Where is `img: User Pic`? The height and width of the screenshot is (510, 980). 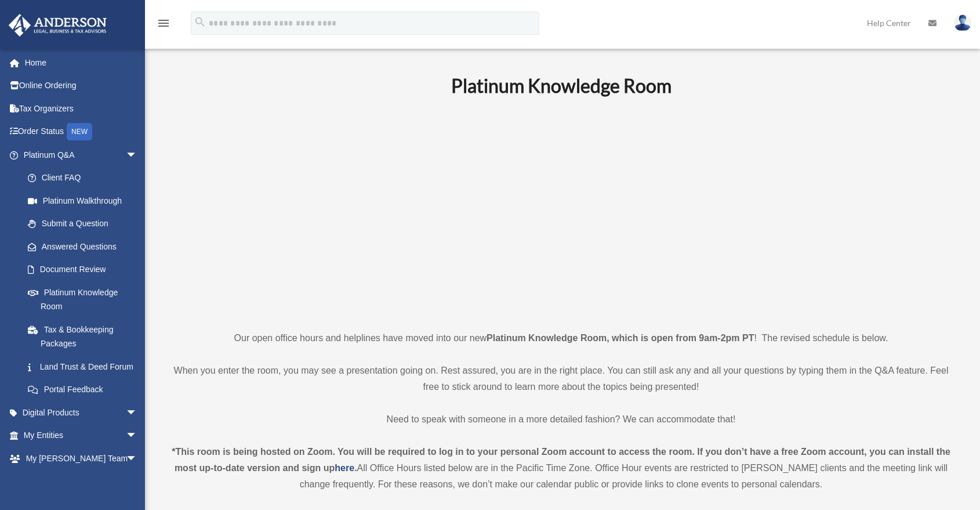 img: User Pic is located at coordinates (963, 23).